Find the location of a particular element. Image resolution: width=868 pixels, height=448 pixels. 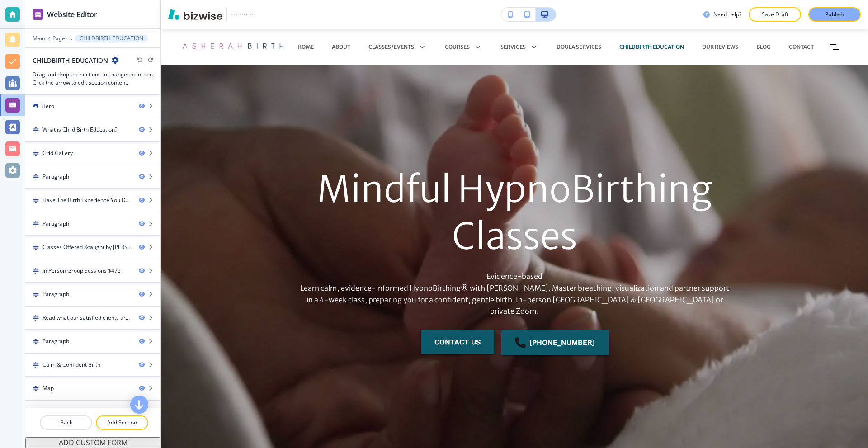

p: About is located at coordinates (341, 47).